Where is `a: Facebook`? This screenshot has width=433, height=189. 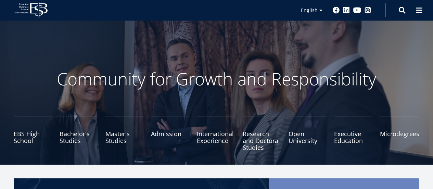
a: Facebook is located at coordinates (336, 10).